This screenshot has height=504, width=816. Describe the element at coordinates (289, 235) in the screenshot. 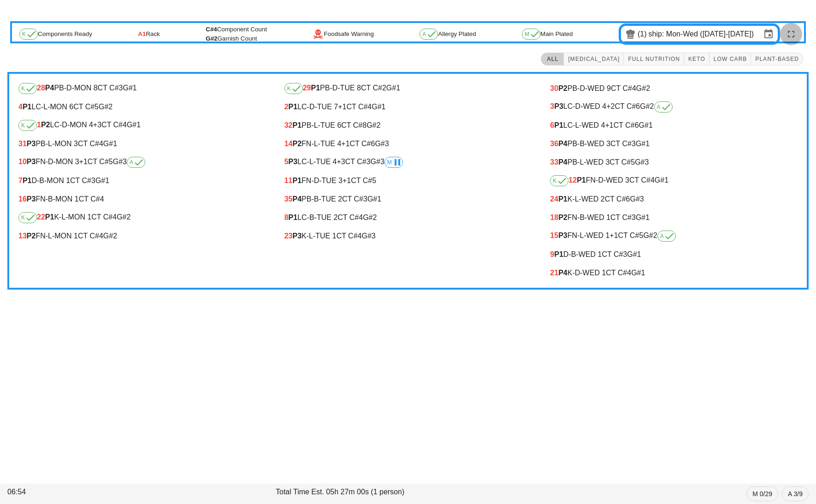

I see `span: 23` at that location.